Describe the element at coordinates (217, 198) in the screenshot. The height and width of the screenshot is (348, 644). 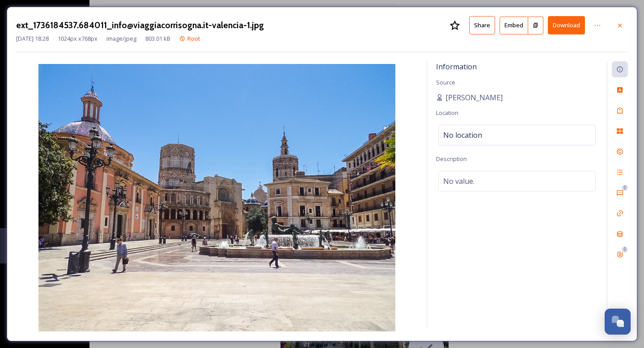
I see `img: info%40viaggiacorrisogna.it-valencia-1.jpg` at that location.